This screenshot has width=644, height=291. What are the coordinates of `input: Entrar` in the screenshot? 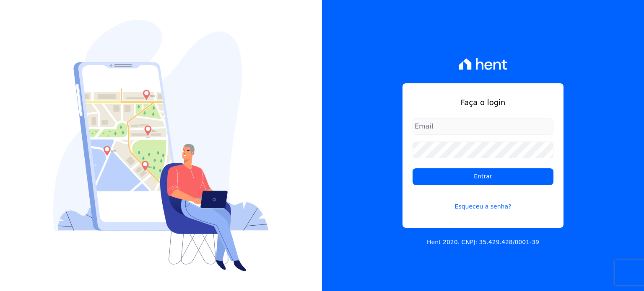 It's located at (483, 177).